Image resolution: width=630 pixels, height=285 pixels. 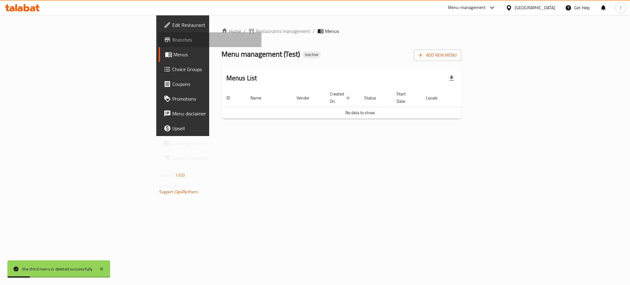 I want to click on span: Menu disclaimer, so click(x=214, y=113).